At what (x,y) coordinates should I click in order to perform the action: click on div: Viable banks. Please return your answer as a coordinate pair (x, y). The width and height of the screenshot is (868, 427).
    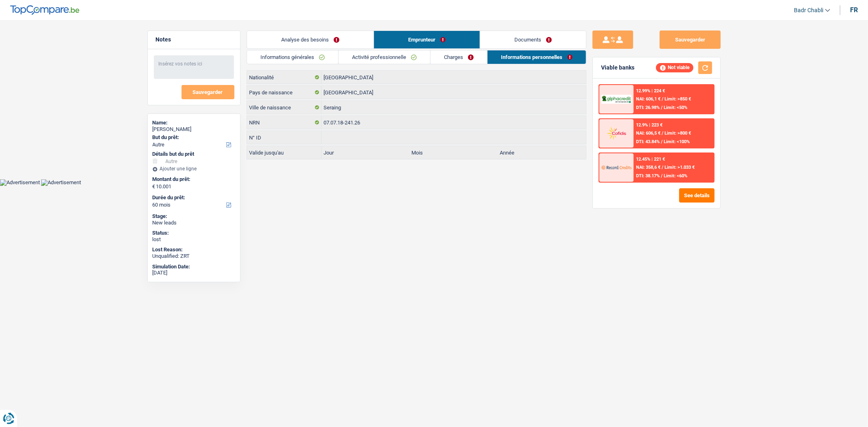
    Looking at the image, I should click on (617, 68).